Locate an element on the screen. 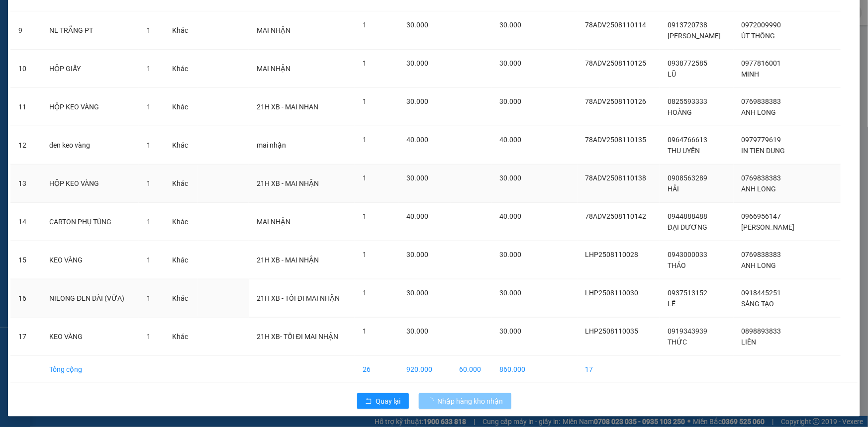 This screenshot has height=427, width=868. td: 860.000 is located at coordinates (514, 369).